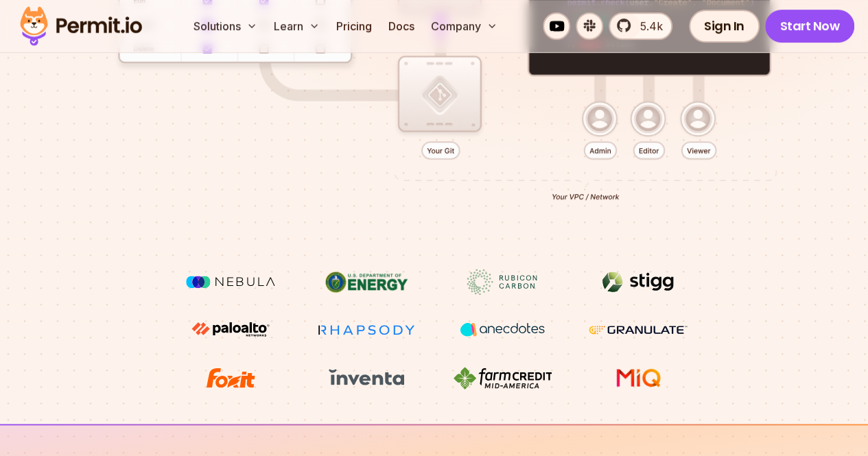 This screenshot has width=868, height=456. Describe the element at coordinates (231, 282) in the screenshot. I see `img: Nebula` at that location.